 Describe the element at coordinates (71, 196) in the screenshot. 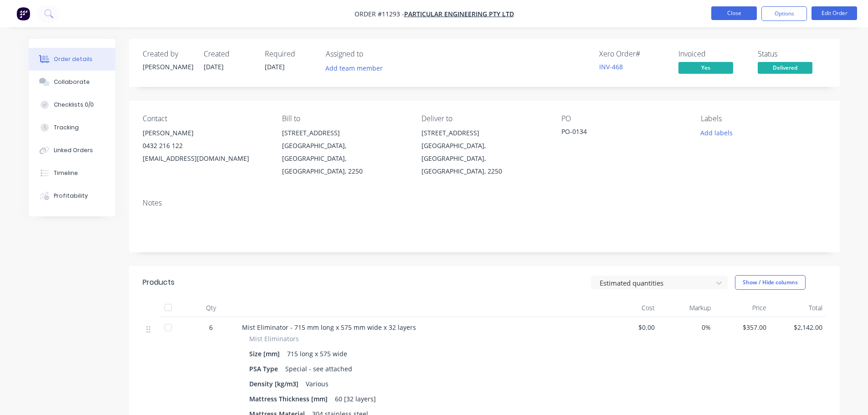

I see `div: Profitability` at that location.